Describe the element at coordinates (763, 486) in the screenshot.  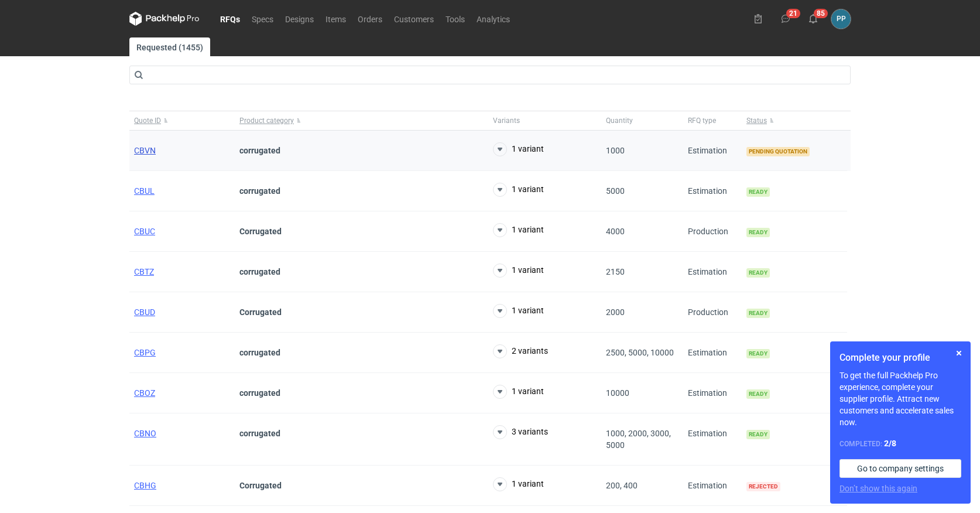
I see `span: Rejected` at that location.